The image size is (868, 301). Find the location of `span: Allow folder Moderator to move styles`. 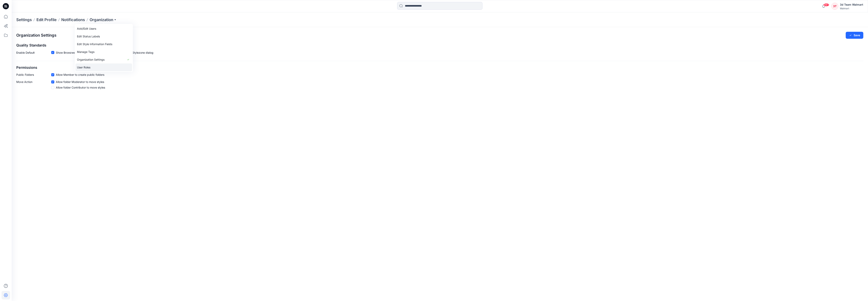

span: Allow folder Moderator to move styles is located at coordinates (80, 82).